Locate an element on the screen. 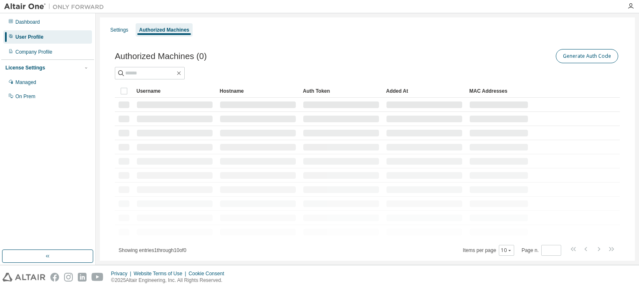 The width and height of the screenshot is (639, 289). div: Company Profile is located at coordinates (34, 52).